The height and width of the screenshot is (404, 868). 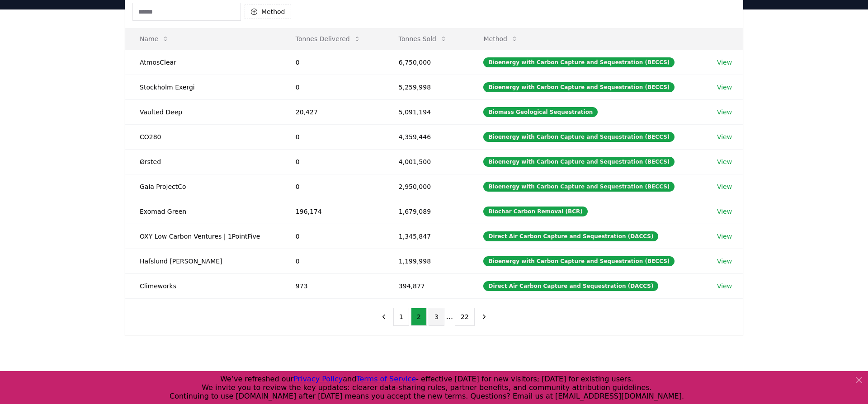 I want to click on td: 5,259,998, so click(x=427, y=87).